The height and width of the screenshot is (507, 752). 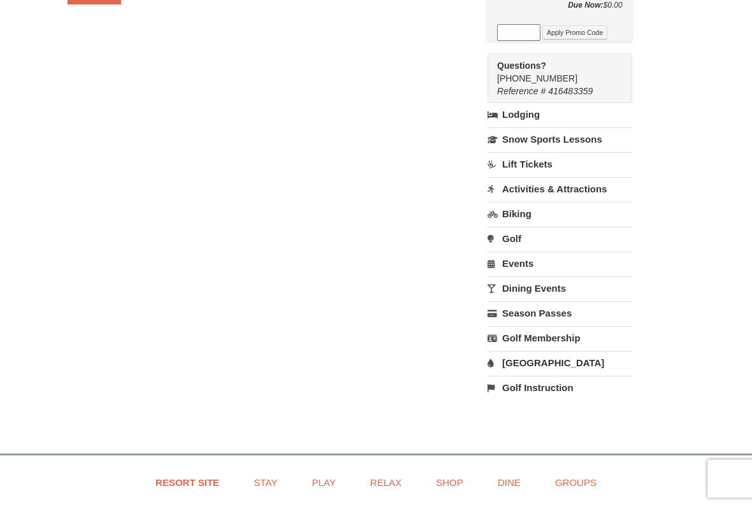 I want to click on a: Play, so click(x=323, y=483).